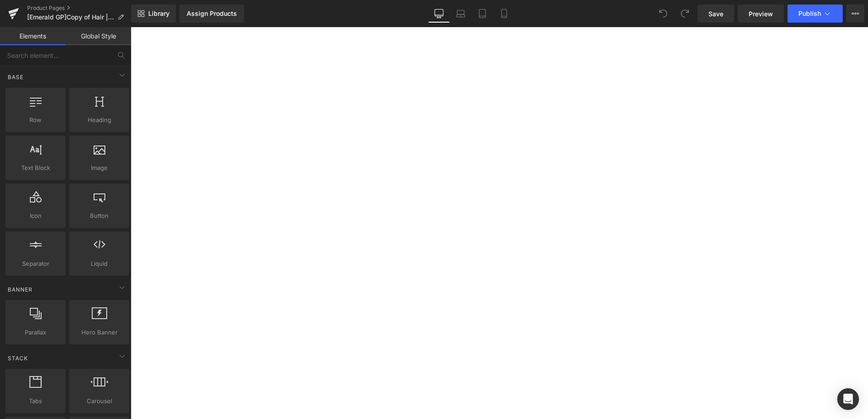 Image resolution: width=868 pixels, height=419 pixels. What do you see at coordinates (664, 14) in the screenshot?
I see `button: Undo` at bounding box center [664, 14].